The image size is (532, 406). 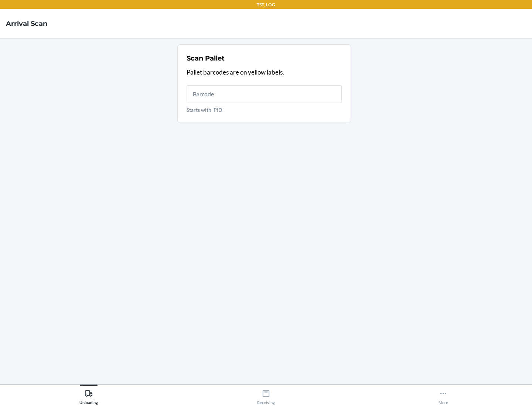 I want to click on div: More, so click(x=443, y=396).